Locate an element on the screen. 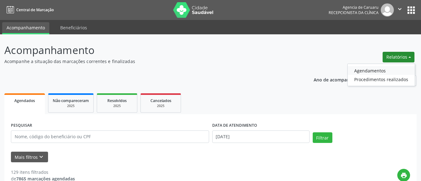  a: Agendamentos is located at coordinates (381, 70).